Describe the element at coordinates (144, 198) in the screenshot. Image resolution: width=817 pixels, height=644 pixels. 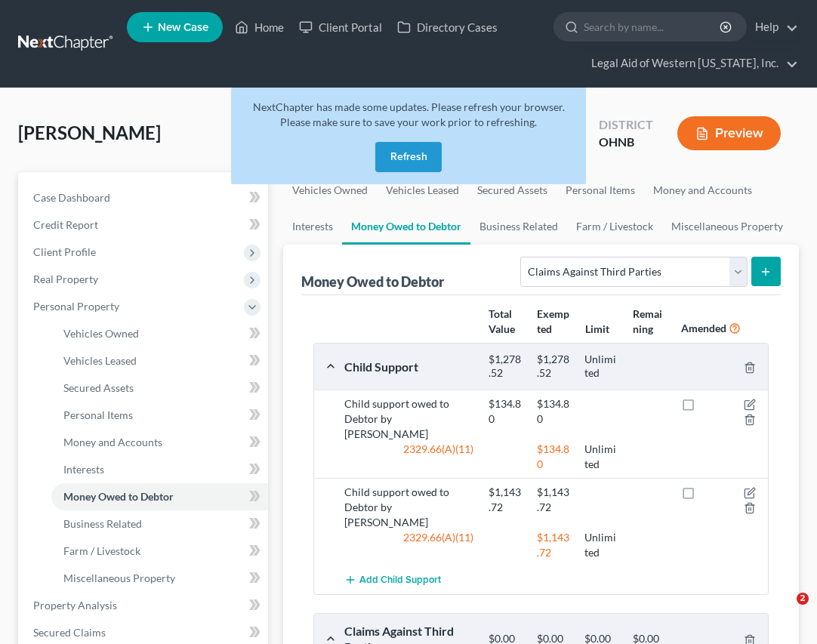
I see `a: Case Dashboard` at that location.